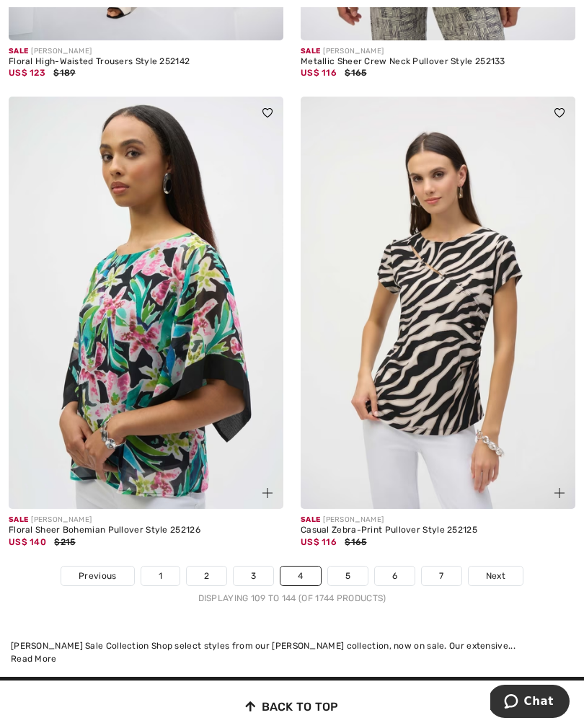  What do you see at coordinates (253, 576) in the screenshot?
I see `a: 3` at bounding box center [253, 576].